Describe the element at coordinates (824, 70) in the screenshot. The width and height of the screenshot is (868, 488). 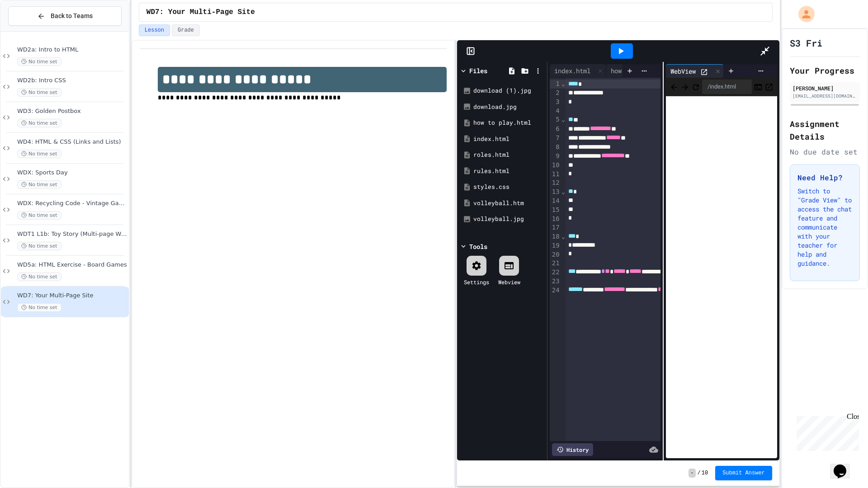
I see `h2: Your Progress` at that location.